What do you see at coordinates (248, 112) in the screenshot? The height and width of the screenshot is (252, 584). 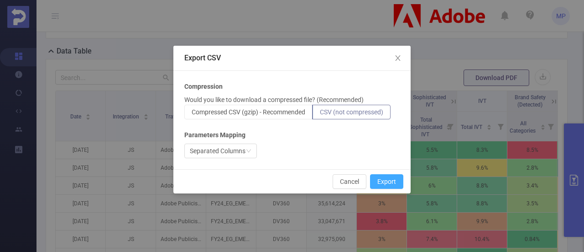 I see `span: Compressed CSV (gzip) - Recommended` at bounding box center [248, 112].